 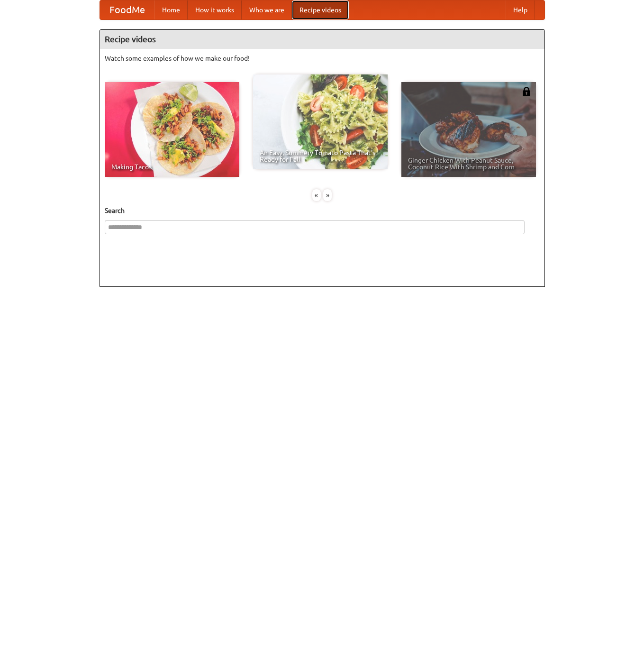 I want to click on a: Who we are, so click(x=267, y=10).